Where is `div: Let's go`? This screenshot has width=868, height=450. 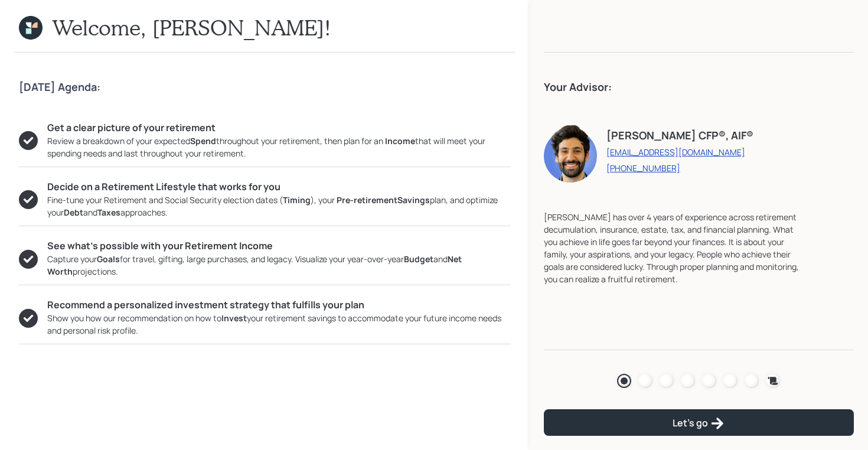 div: Let's go is located at coordinates (699, 423).